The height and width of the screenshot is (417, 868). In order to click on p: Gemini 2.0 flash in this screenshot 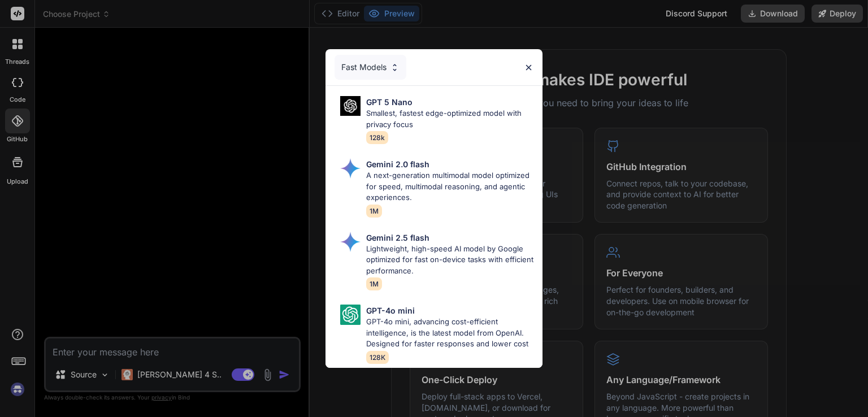, I will do `click(398, 164)`.